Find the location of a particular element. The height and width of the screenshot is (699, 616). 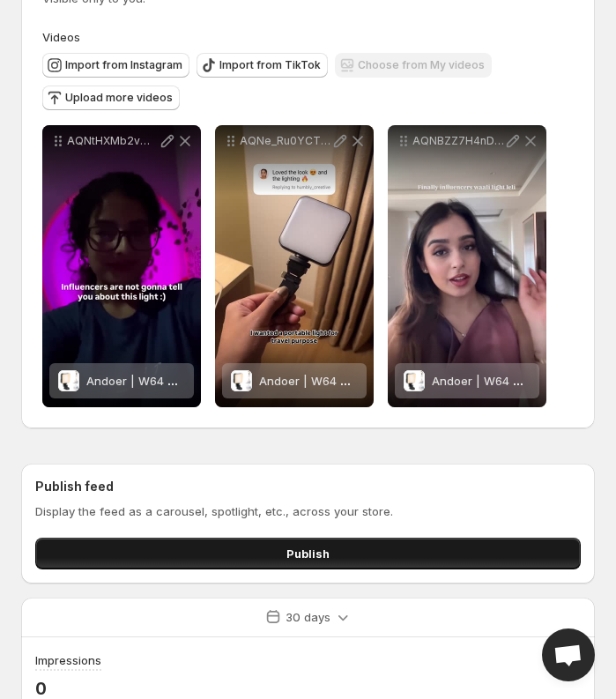

div: Open chat is located at coordinates (569, 655).